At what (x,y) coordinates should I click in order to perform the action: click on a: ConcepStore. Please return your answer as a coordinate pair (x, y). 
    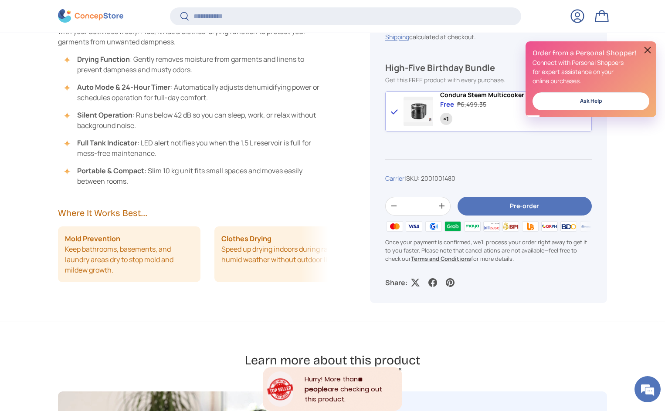
    Looking at the image, I should click on (91, 16).